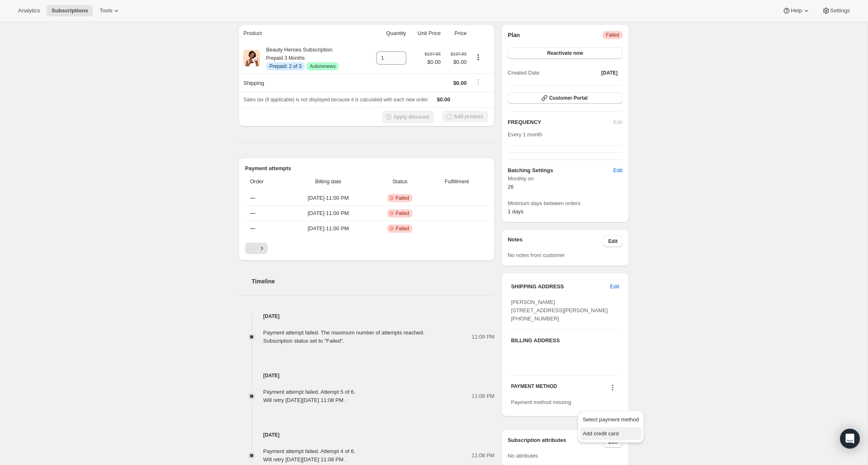 The image size is (868, 465). Describe the element at coordinates (566, 98) in the screenshot. I see `button: Customer Portal` at that location.